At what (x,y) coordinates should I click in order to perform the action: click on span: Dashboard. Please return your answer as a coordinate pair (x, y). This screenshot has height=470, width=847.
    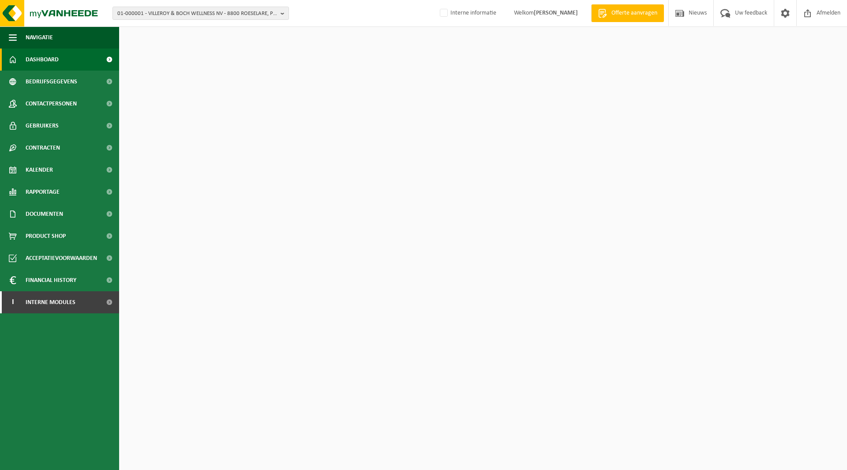
    Looking at the image, I should click on (42, 60).